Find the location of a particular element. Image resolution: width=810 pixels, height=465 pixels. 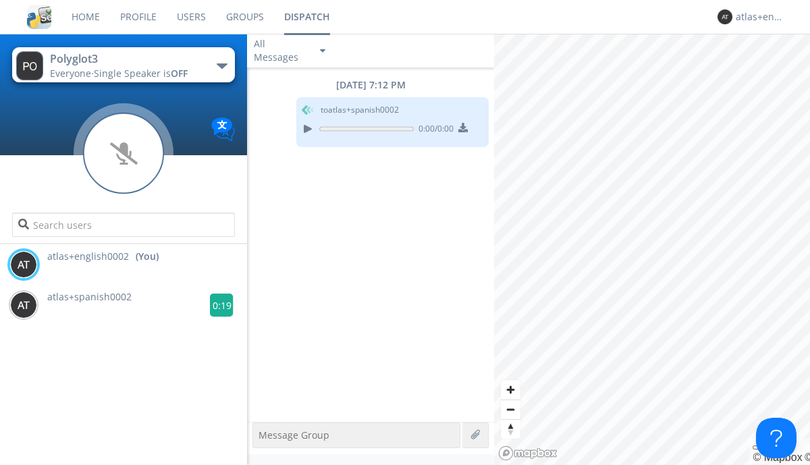

button: Toggle attribution is located at coordinates (758, 447).